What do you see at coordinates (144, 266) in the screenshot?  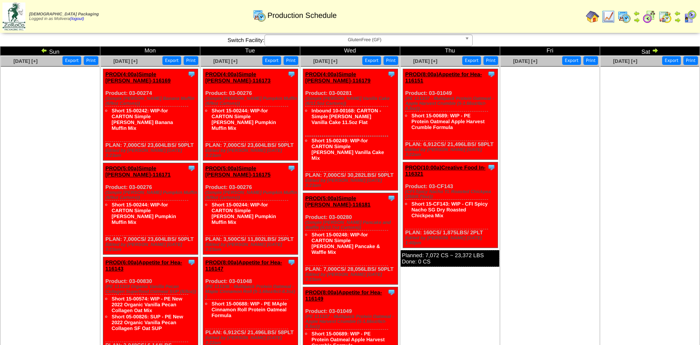 I see `a: PROD(6:00a)Appetite for Hea-116143` at bounding box center [144, 266].